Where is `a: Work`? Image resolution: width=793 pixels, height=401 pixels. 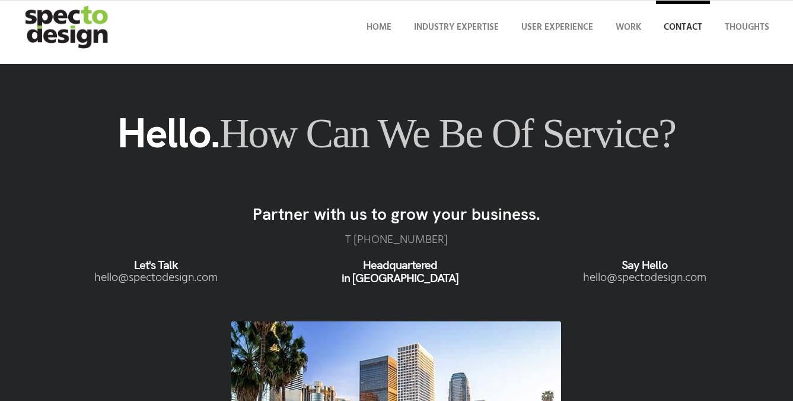
a: Work is located at coordinates (628, 27).